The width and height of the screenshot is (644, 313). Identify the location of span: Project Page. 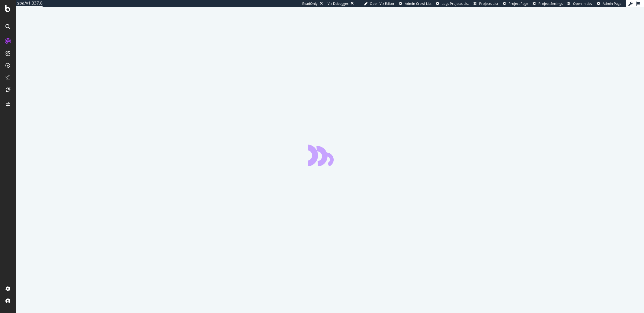
(518, 3).